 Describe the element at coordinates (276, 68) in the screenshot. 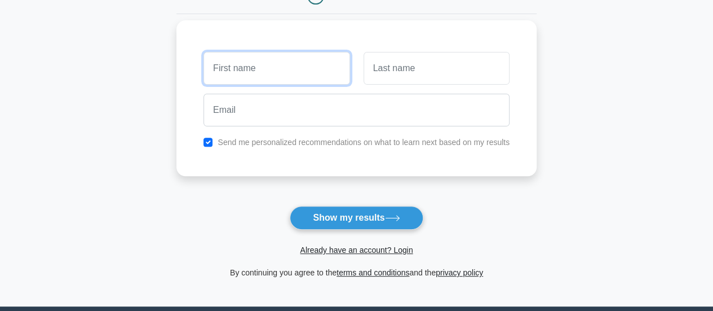

I see `input: First name` at that location.